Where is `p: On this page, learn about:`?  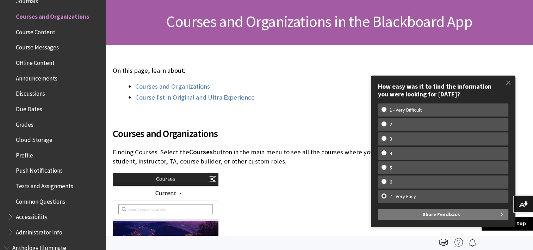
p: On this page, learn about: is located at coordinates (267, 70).